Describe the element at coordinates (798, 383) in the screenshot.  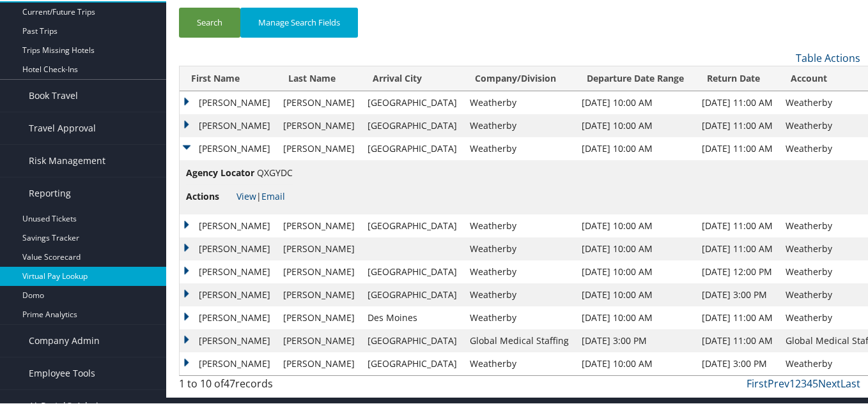
I see `a: 2` at that location.